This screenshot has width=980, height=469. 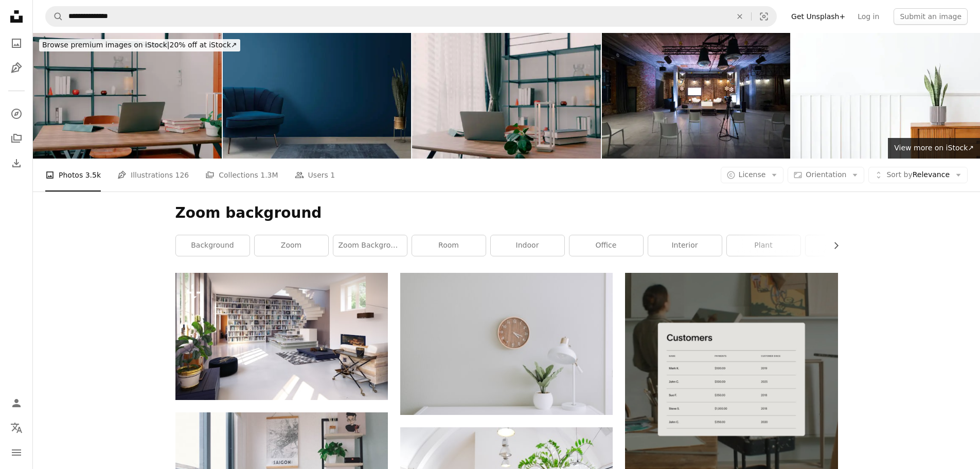 I want to click on h1: Zoom background, so click(x=507, y=213).